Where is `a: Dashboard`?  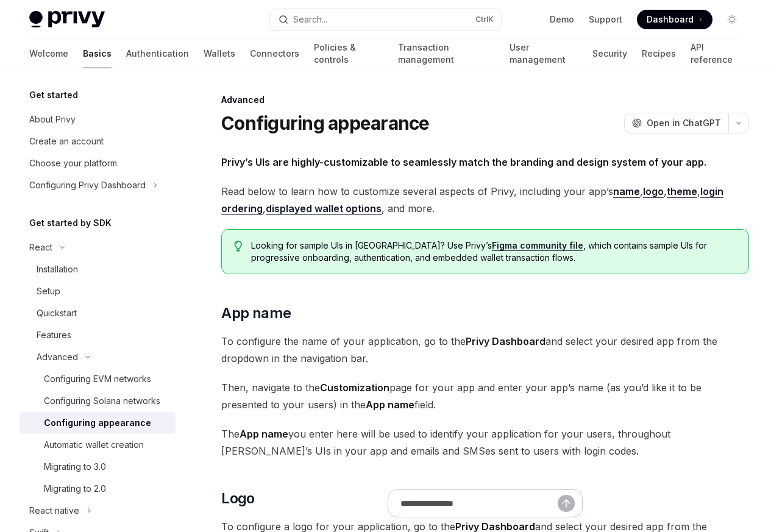 a: Dashboard is located at coordinates (675, 20).